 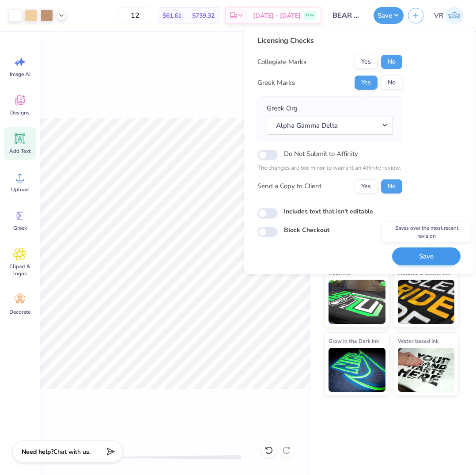 What do you see at coordinates (20, 189) in the screenshot?
I see `span: Upload` at bounding box center [20, 189].